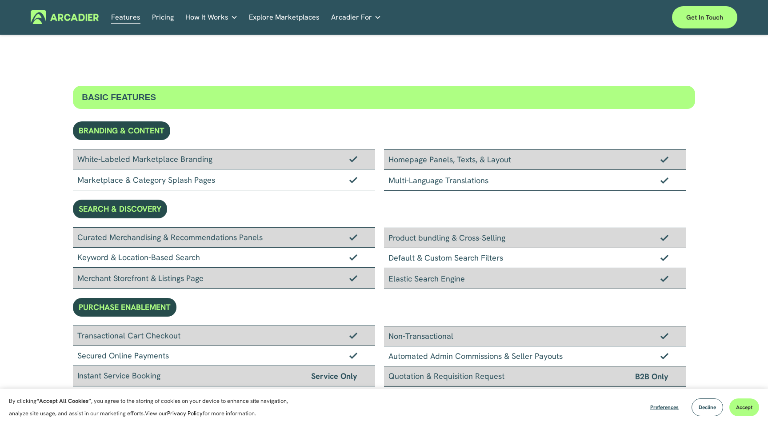  What do you see at coordinates (64, 17) in the screenshot?
I see `img: Arcadier` at bounding box center [64, 17].